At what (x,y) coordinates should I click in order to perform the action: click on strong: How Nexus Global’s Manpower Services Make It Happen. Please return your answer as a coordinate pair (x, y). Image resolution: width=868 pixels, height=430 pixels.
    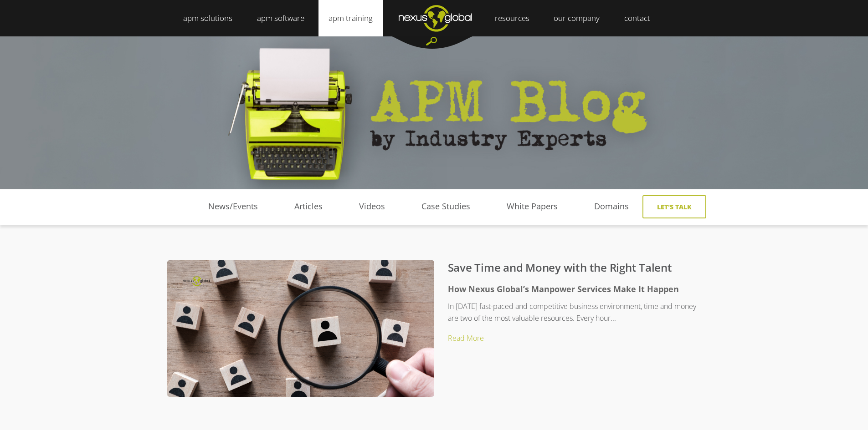
    Looking at the image, I should click on (563, 289).